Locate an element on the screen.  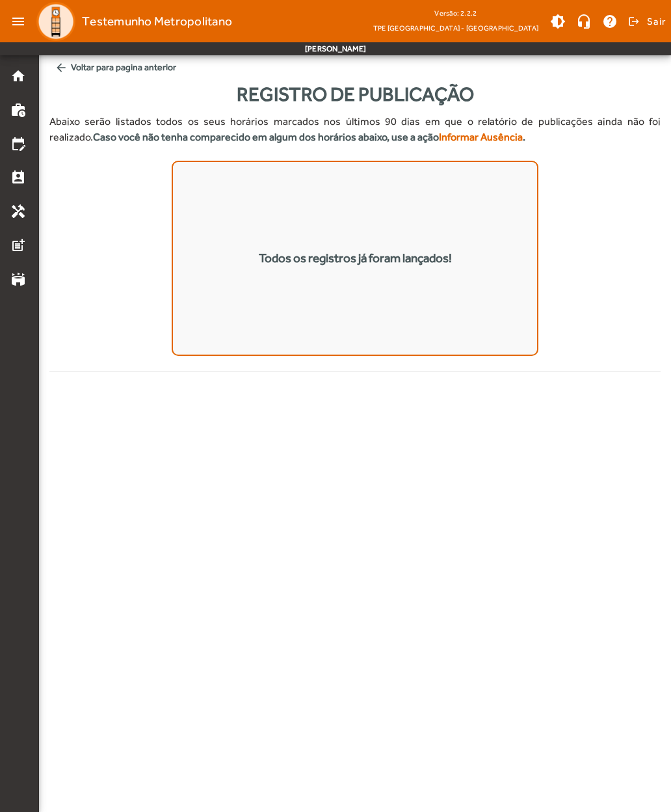
span: Voltar para pagina anterior is located at coordinates (355, 67).